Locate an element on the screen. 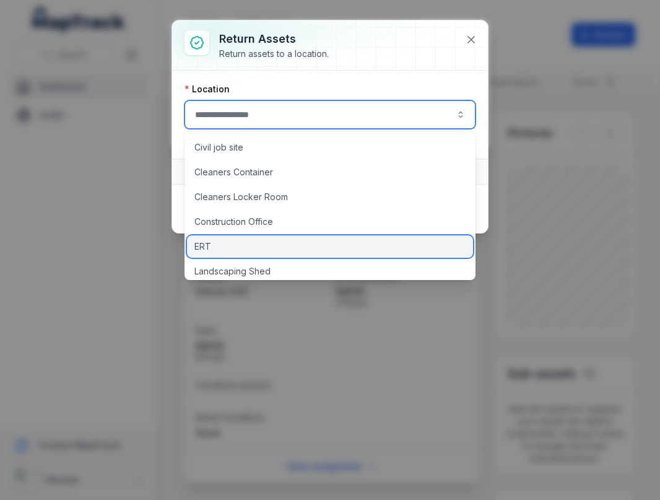  button: Assets1 is located at coordinates (330, 171).